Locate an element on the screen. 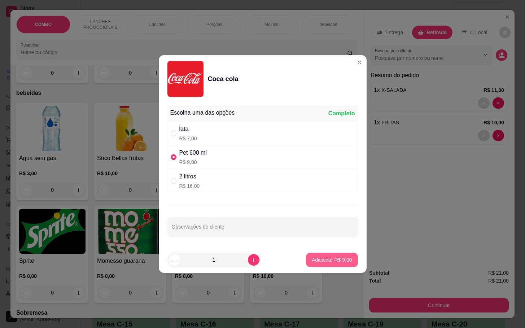 Image resolution: width=525 pixels, height=328 pixels. p: R$ 16,00 is located at coordinates (189, 186).